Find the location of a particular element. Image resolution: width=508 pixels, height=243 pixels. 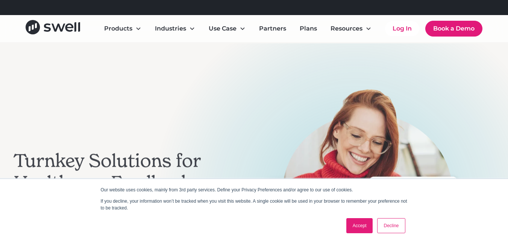

a: Partners is located at coordinates (273, 29).